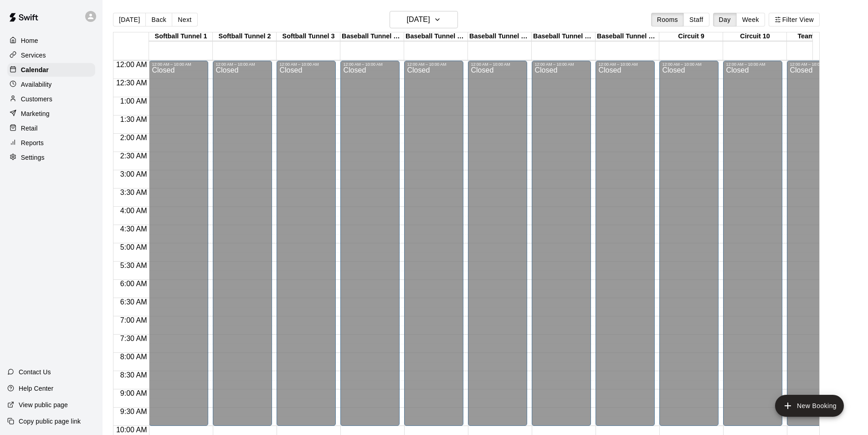 The image size is (868, 435). What do you see at coordinates (51, 70) in the screenshot?
I see `a: Calendar` at bounding box center [51, 70].